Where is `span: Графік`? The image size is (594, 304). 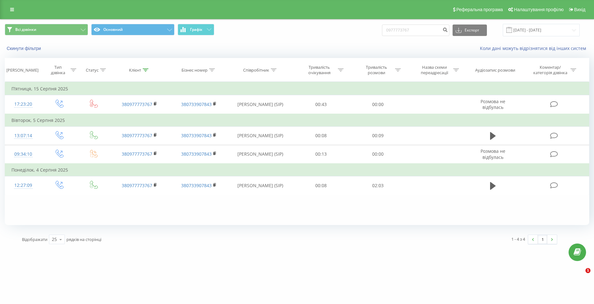 span: Графік is located at coordinates (196, 30).